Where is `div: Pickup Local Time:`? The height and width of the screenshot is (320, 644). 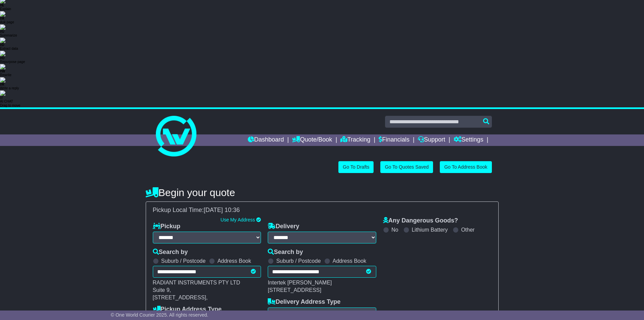
div: Pickup Local Time: is located at coordinates (322, 210).